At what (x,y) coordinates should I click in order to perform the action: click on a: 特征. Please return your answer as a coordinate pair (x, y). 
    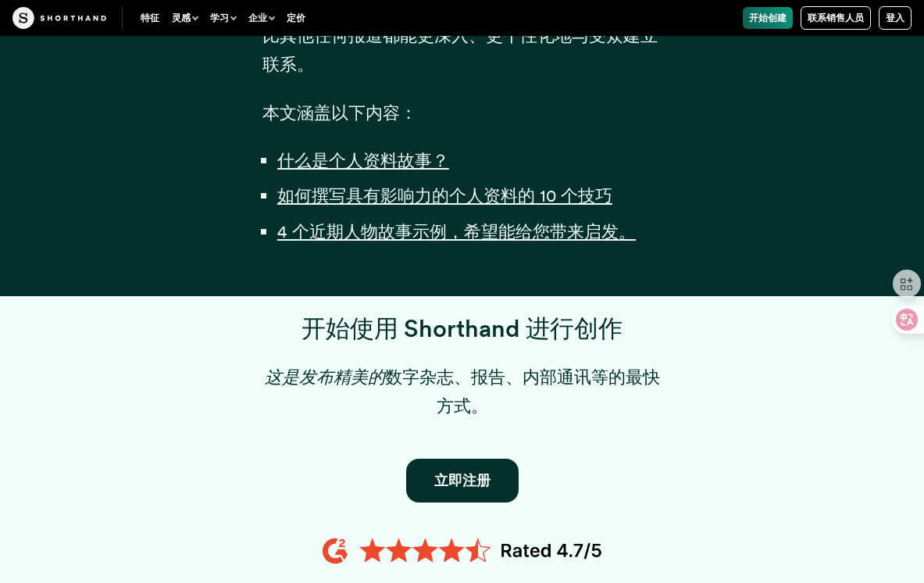
    Looking at the image, I should click on (149, 18).